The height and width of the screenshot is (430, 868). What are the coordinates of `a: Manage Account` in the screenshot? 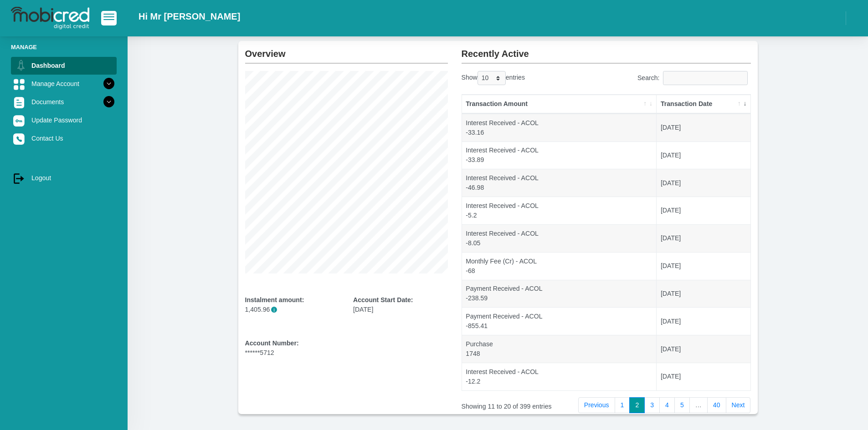 It's located at (64, 84).